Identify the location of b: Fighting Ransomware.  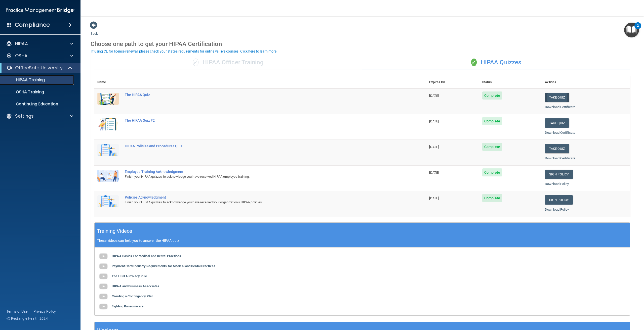
(128, 306).